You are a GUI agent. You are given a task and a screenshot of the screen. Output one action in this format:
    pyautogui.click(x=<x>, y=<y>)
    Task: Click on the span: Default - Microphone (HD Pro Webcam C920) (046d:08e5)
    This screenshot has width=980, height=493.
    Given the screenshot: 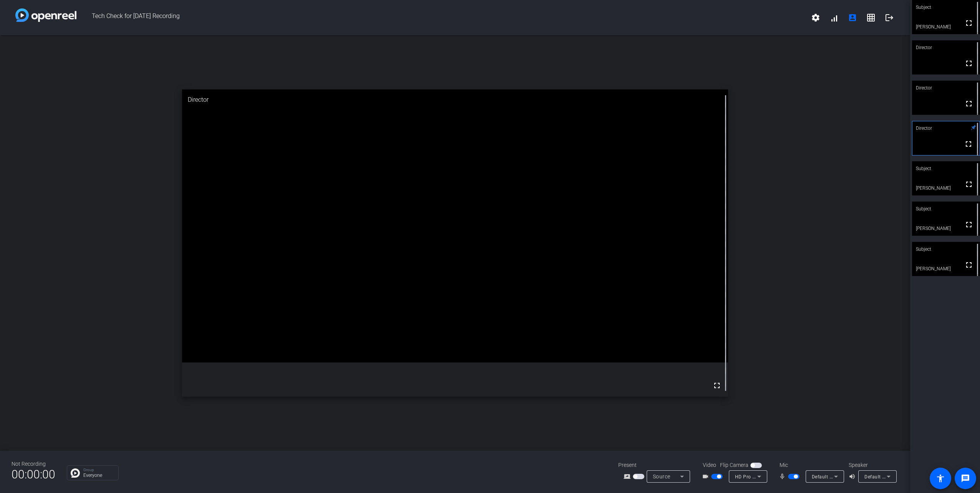 What is the action you would take?
    pyautogui.click(x=877, y=476)
    